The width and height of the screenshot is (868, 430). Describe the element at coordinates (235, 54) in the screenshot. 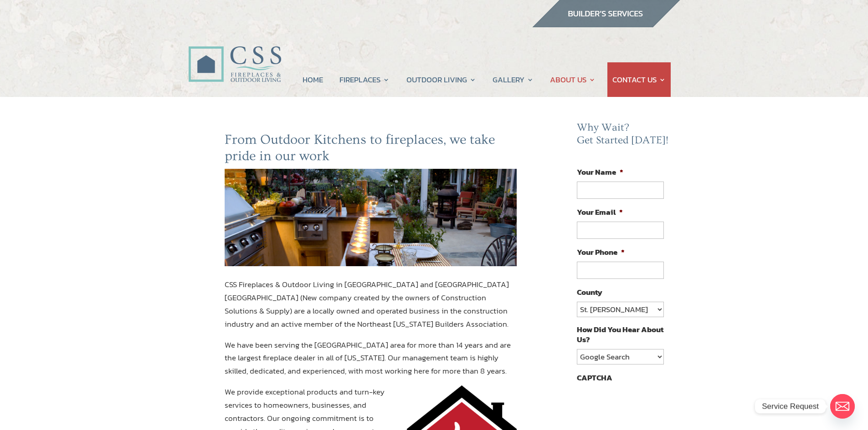

I see `img: CSS Fireplaces & Outdoor Living (Formerly Construction Solutions & Supply)- Jacksonville Ormond B...` at that location.